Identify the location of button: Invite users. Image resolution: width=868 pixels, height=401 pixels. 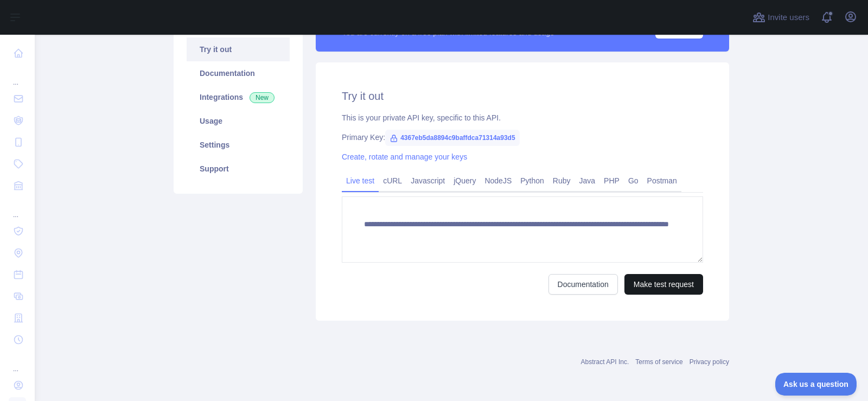
(781, 17).